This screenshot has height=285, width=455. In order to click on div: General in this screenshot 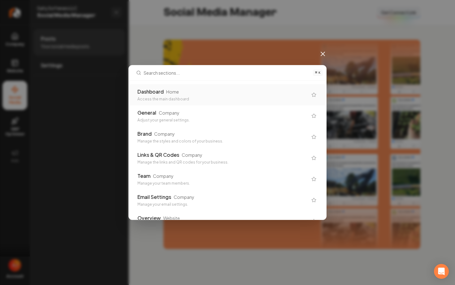, I will do `click(147, 113)`.